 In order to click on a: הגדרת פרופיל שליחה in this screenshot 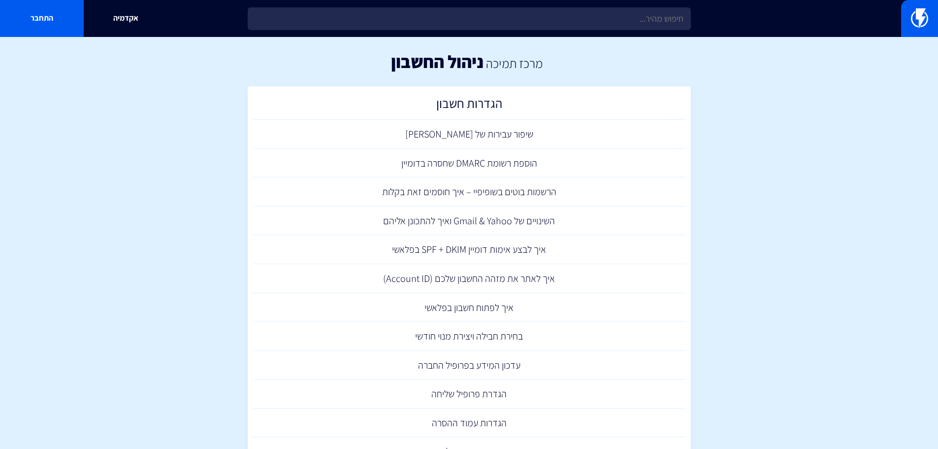, I will do `click(469, 393)`.